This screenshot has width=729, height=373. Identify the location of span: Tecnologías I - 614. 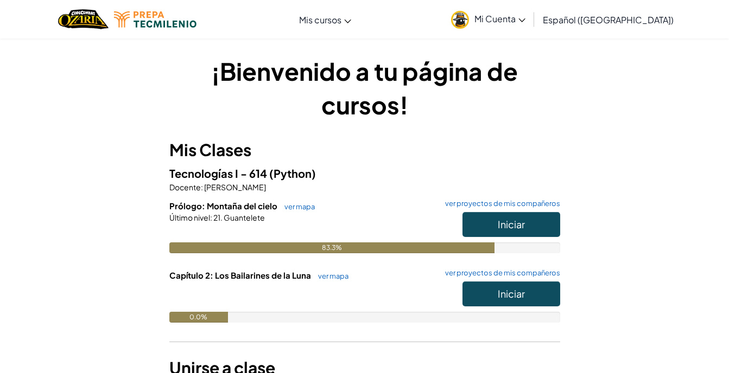
(219, 173).